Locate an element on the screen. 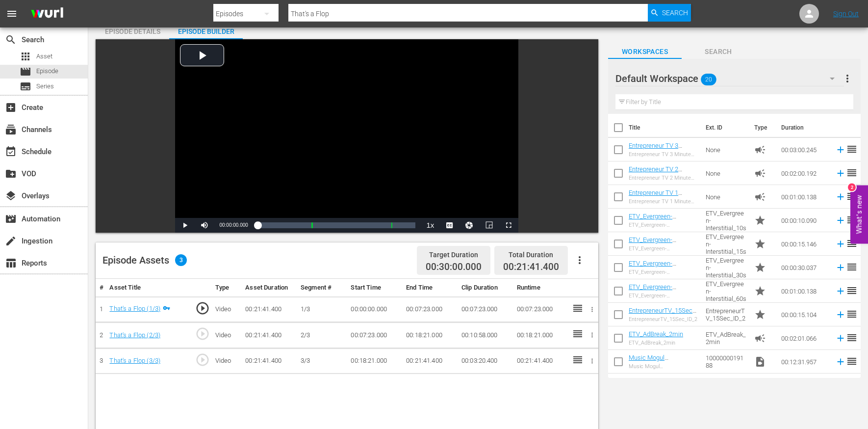  a: ETV_AdBreak_2min is located at coordinates (656, 334).